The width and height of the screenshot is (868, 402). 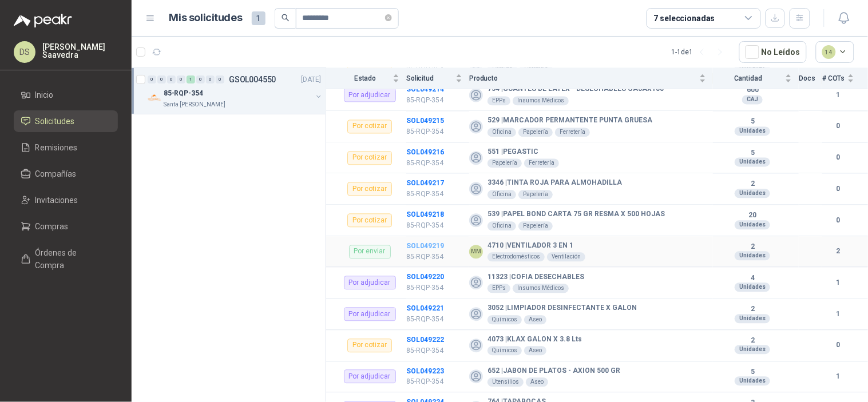 What do you see at coordinates (555, 183) in the screenshot?
I see `b: 3346 | TINTA ROJA PARA ALMOHADILLA` at bounding box center [555, 183].